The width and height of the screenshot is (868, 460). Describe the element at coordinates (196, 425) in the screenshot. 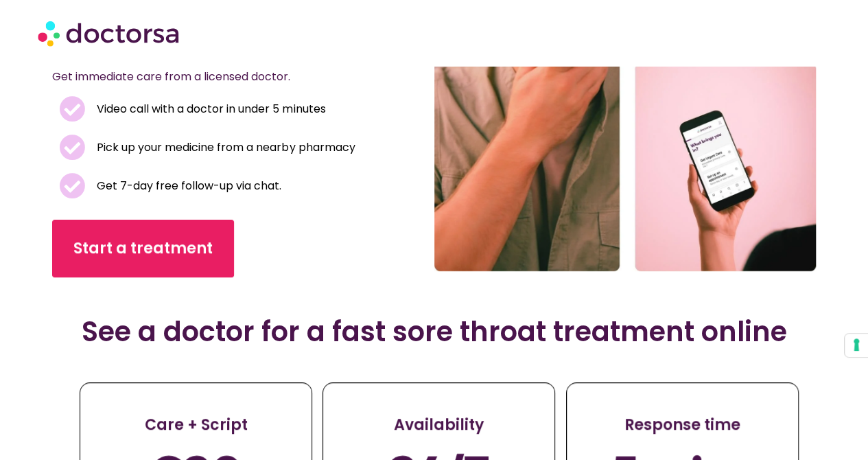

I see `h3: Care + Script` at that location.